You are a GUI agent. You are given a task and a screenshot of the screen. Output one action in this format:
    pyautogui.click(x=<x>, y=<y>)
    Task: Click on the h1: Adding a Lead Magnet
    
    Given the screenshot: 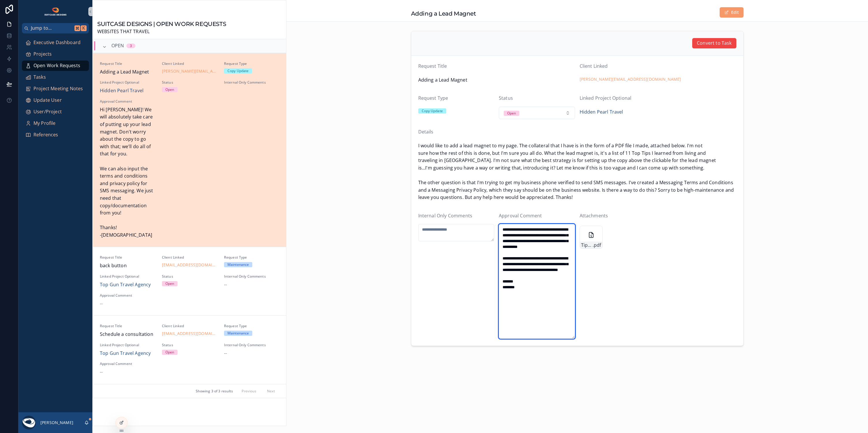 What is the action you would take?
    pyautogui.click(x=443, y=13)
    